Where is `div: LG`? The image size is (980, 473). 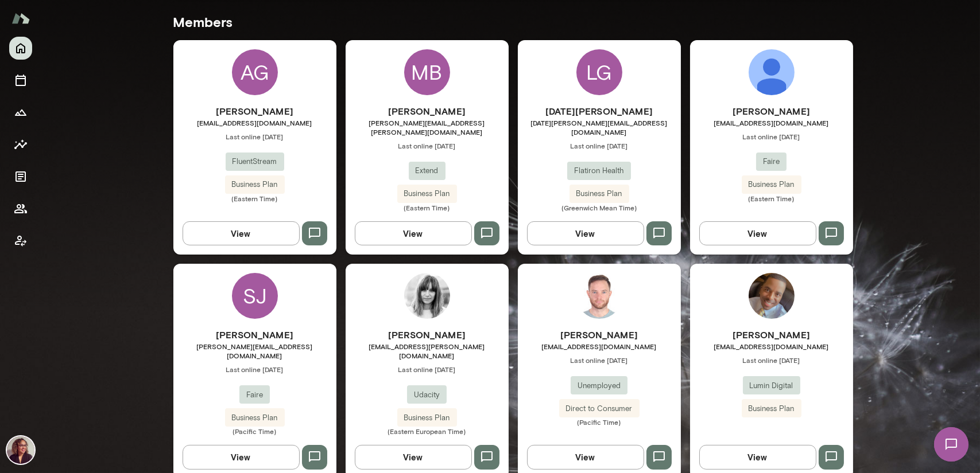
div: LG is located at coordinates (599, 72).